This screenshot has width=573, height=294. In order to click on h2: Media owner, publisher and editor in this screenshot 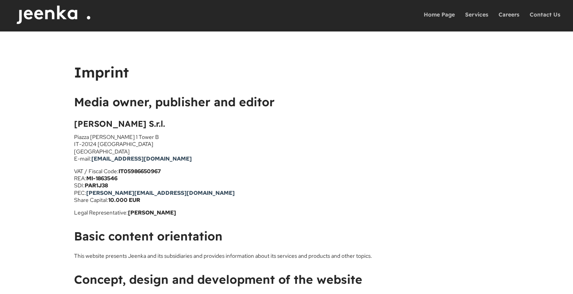, I will do `click(287, 104)`.